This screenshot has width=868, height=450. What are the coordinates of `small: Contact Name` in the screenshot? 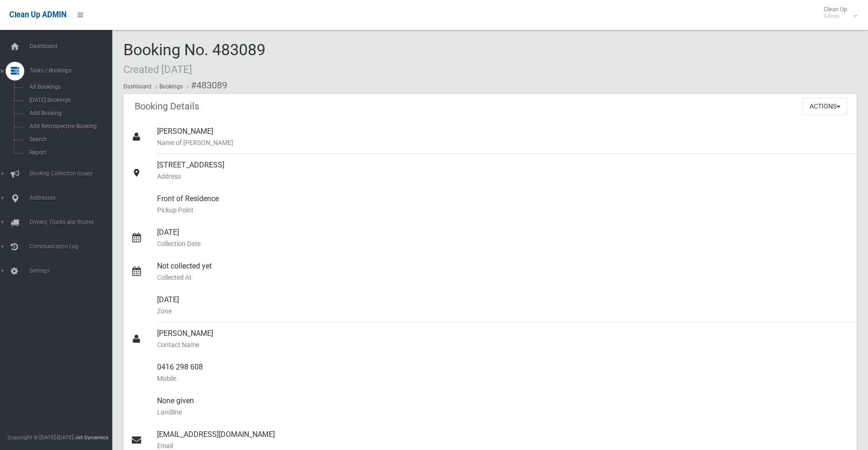 It's located at (502, 344).